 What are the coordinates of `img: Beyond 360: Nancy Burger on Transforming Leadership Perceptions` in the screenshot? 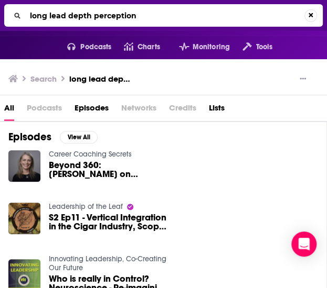 It's located at (24, 166).